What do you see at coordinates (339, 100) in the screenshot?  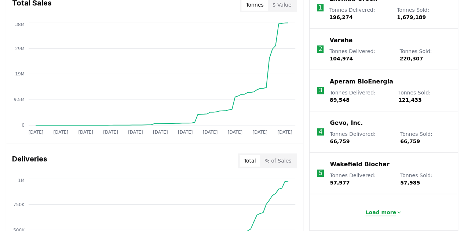 I see `span: 89,548` at bounding box center [339, 100].